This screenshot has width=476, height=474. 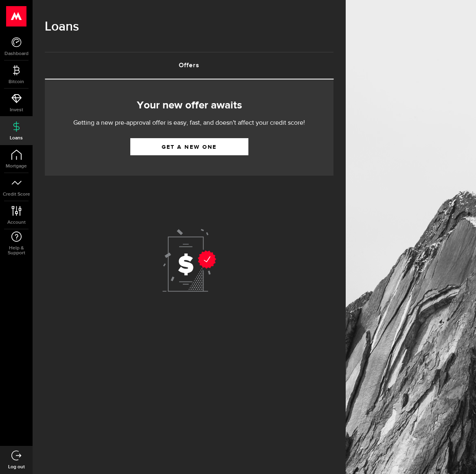 What do you see at coordinates (190, 147) in the screenshot?
I see `a: Get a new one` at bounding box center [190, 147].